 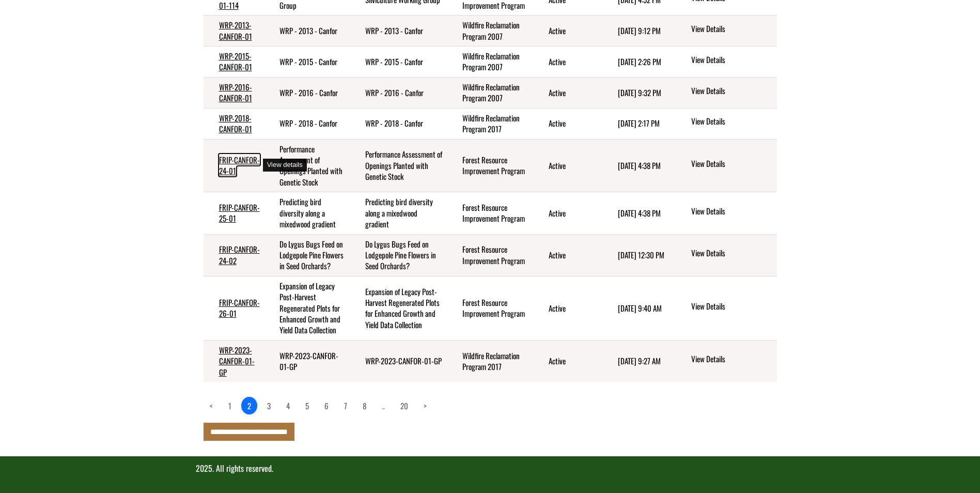 I want to click on td: 7/9/2025 9:40 AM, so click(x=639, y=308).